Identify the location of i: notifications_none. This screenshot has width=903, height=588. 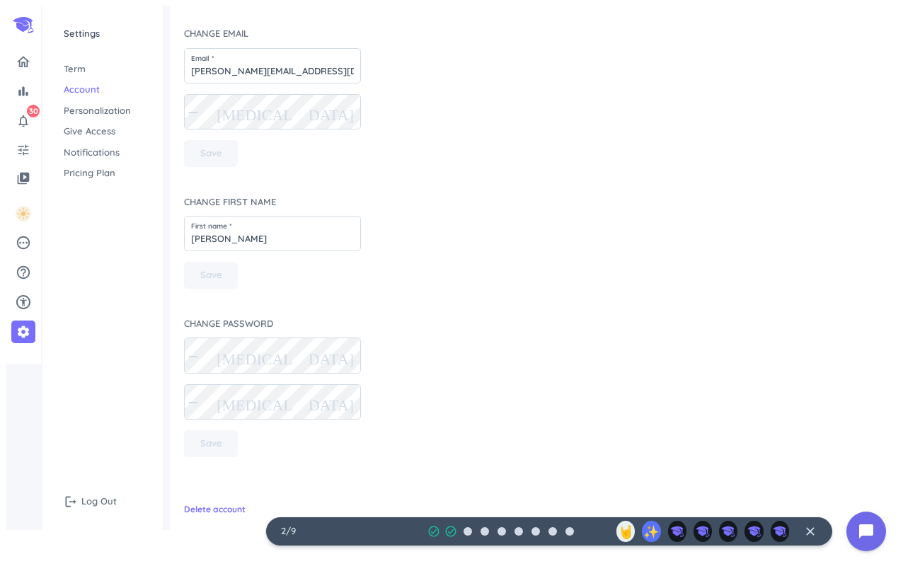
(24, 121).